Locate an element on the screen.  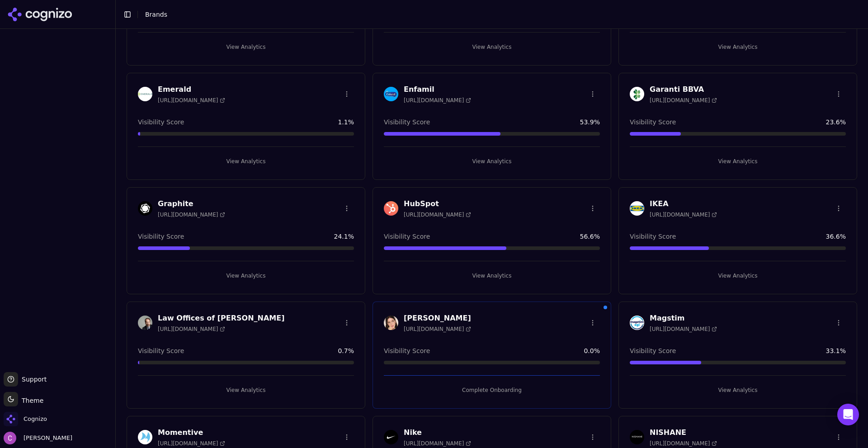
img: IKEA is located at coordinates (637, 208).